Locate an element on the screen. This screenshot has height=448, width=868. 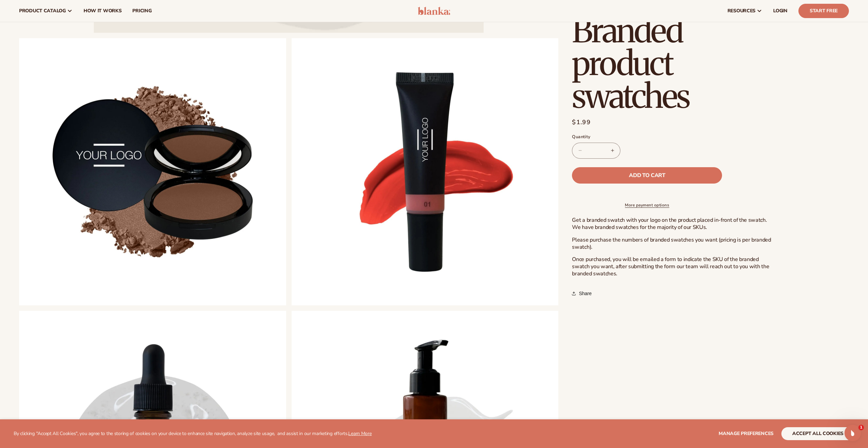
span: How It Works is located at coordinates (103, 11).